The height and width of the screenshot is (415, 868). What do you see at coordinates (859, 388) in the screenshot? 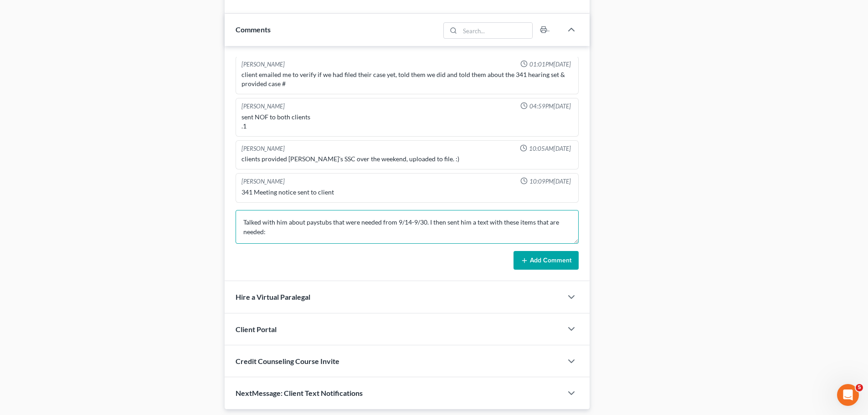
I see `span: 5` at bounding box center [859, 388].